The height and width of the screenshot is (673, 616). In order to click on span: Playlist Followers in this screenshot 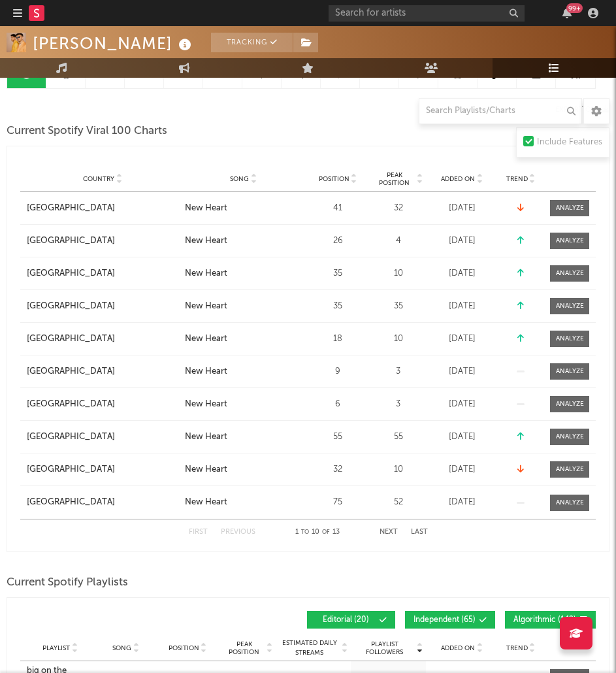, I will do `click(384, 648)`.